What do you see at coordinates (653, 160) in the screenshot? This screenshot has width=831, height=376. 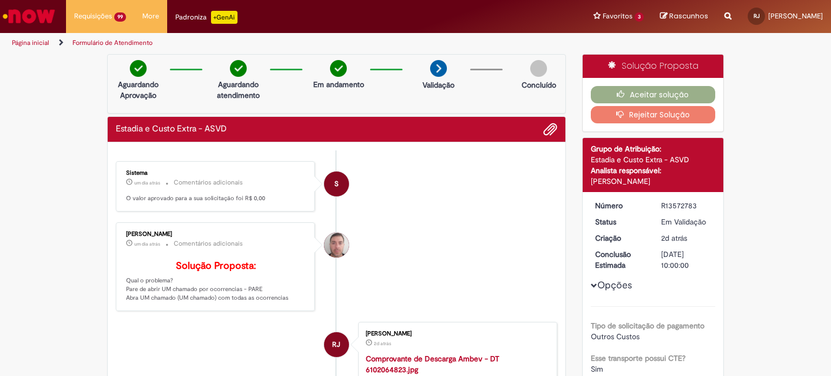 I see `div: Estadia e Custo Extra - ASVD` at bounding box center [653, 160].